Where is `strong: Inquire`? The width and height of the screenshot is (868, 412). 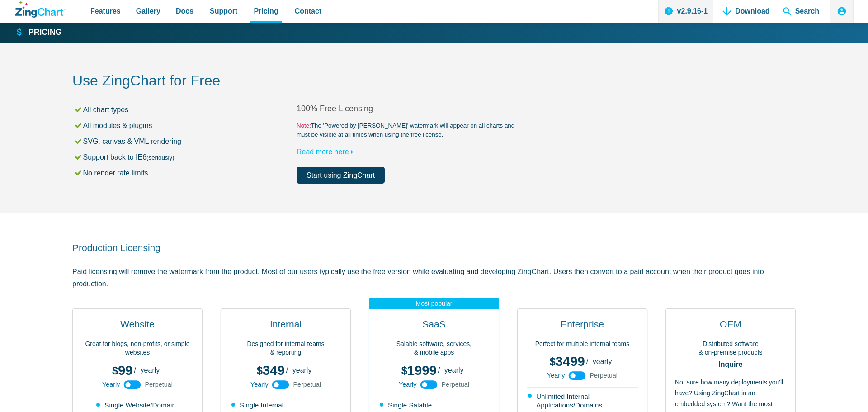 strong: Inquire is located at coordinates (731, 364).